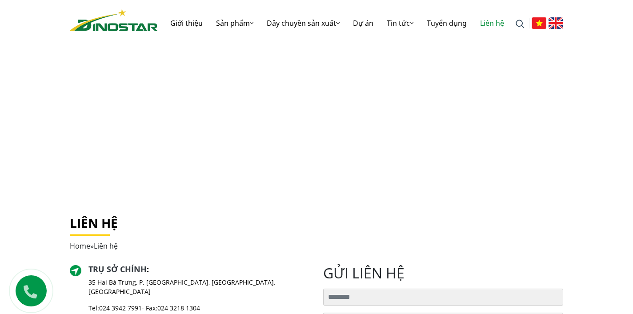 This screenshot has height=314, width=633. Describe the element at coordinates (117, 269) in the screenshot. I see `a: Trụ sở chính` at that location.